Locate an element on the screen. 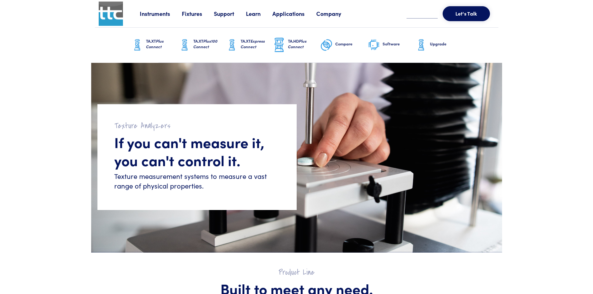 This screenshot has width=593, height=294. h6: Texture measurement systems to measure a vast range of physical properties. is located at coordinates (197, 181).